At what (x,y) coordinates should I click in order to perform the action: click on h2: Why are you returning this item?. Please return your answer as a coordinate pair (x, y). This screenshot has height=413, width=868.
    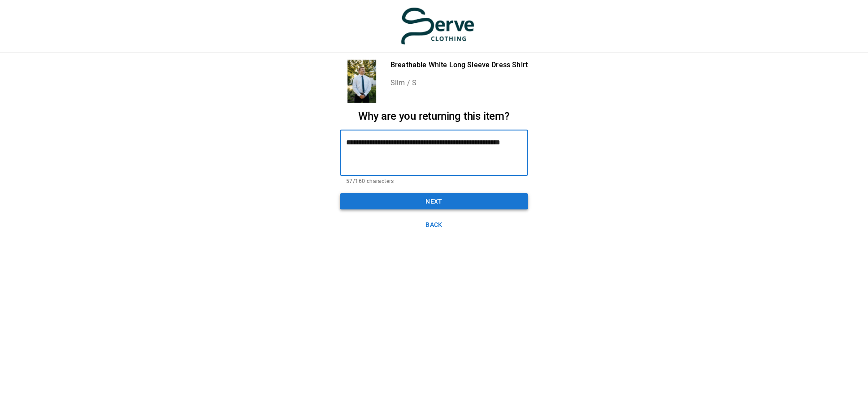
    Looking at the image, I should click on (434, 116).